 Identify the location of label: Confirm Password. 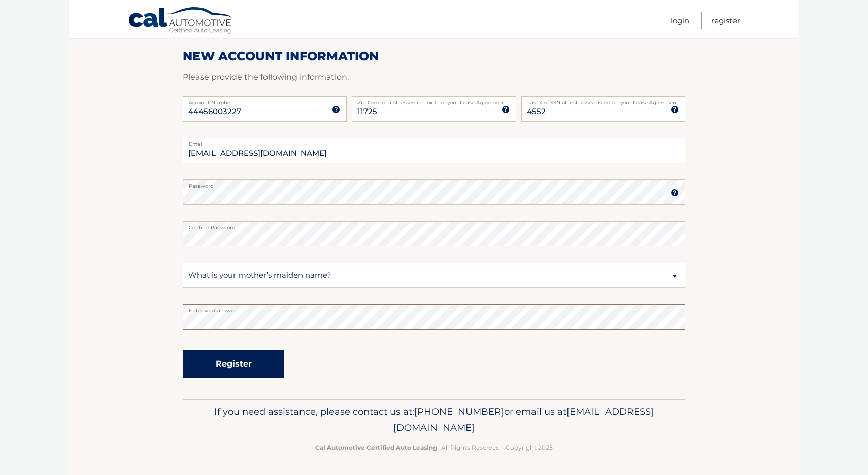
(434, 225).